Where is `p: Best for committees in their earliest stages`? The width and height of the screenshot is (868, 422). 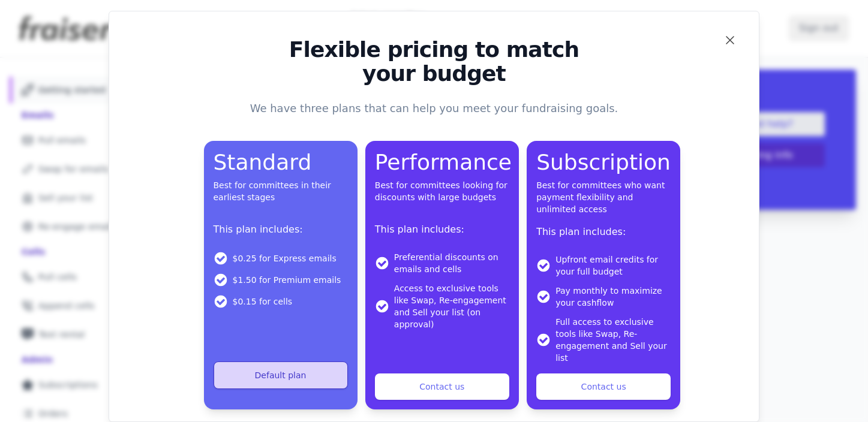
p: Best for committees in their earliest stages is located at coordinates (280, 192).